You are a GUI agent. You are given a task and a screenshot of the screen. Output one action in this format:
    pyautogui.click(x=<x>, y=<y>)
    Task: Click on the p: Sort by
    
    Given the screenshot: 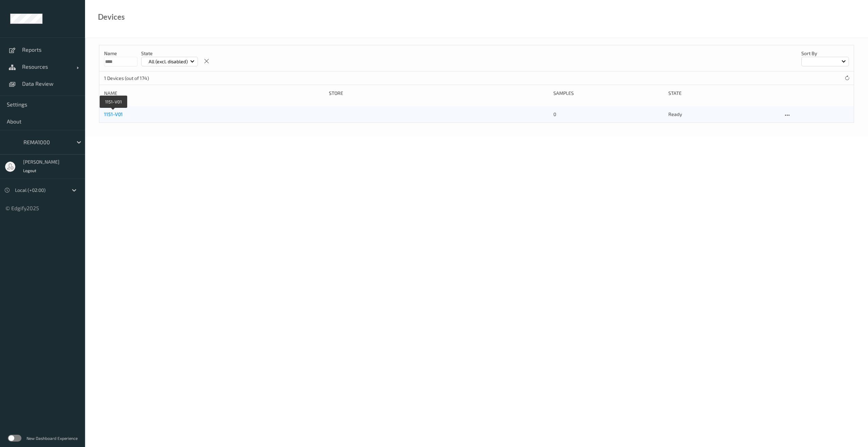 What is the action you would take?
    pyautogui.click(x=825, y=53)
    